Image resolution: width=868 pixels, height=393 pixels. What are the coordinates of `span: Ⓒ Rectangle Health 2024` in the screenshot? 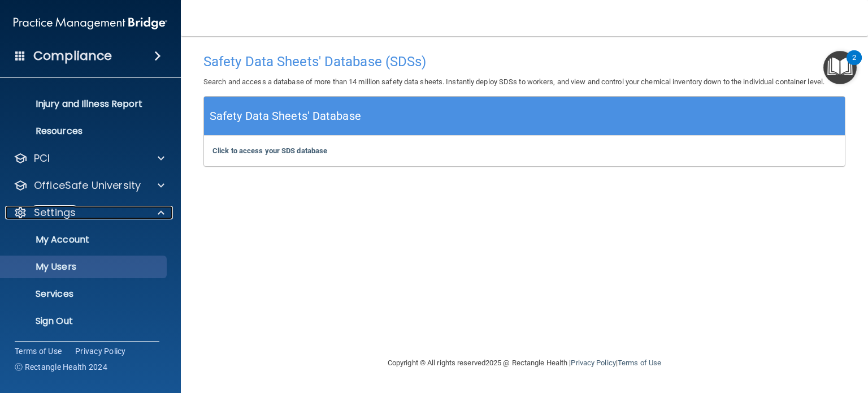 It's located at (61, 367).